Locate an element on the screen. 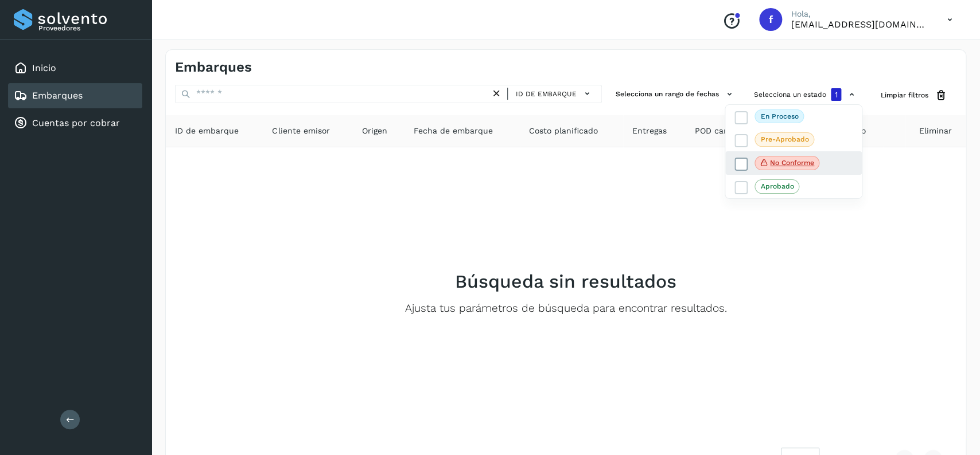 The image size is (980, 455). p: En proceso is located at coordinates (780, 116).